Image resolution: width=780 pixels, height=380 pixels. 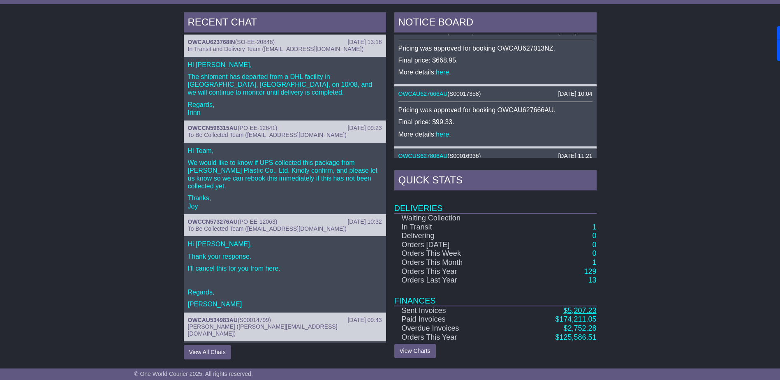 What do you see at coordinates (582, 328) in the screenshot?
I see `span: 2,752.28` at bounding box center [582, 328].